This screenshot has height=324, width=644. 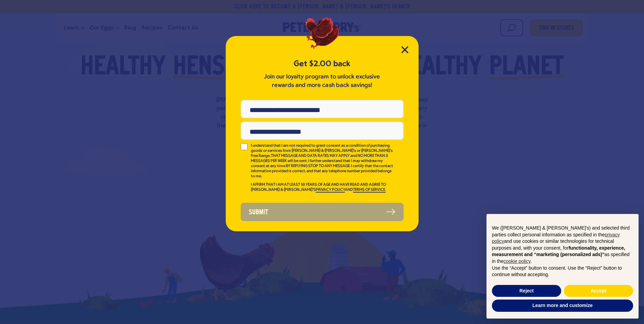 What do you see at coordinates (322, 64) in the screenshot?
I see `h5: Get $2.00 back` at bounding box center [322, 64].